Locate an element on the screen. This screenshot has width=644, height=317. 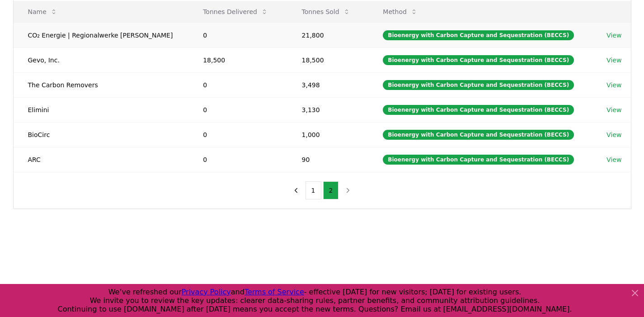
td: BioCirc is located at coordinates (101, 134).